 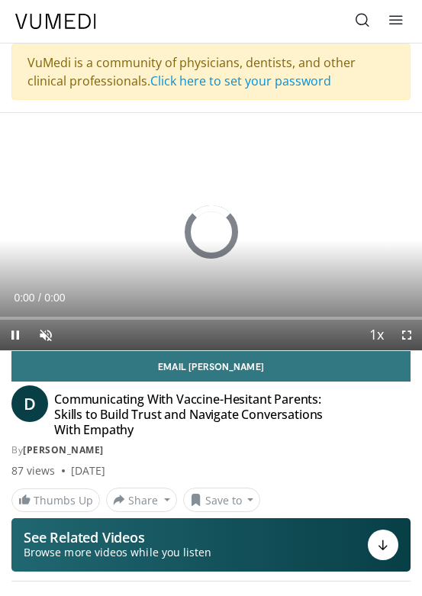 I want to click on button: Save to, so click(x=222, y=500).